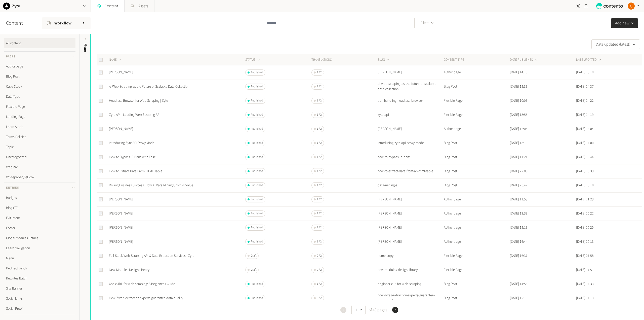 Image resolution: width=644 pixels, height=320 pixels. I want to click on a: Learn Article, so click(40, 127).